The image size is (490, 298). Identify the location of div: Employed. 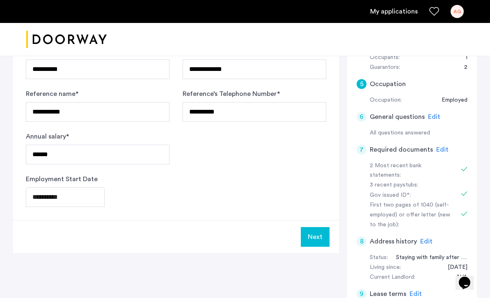
(450, 100).